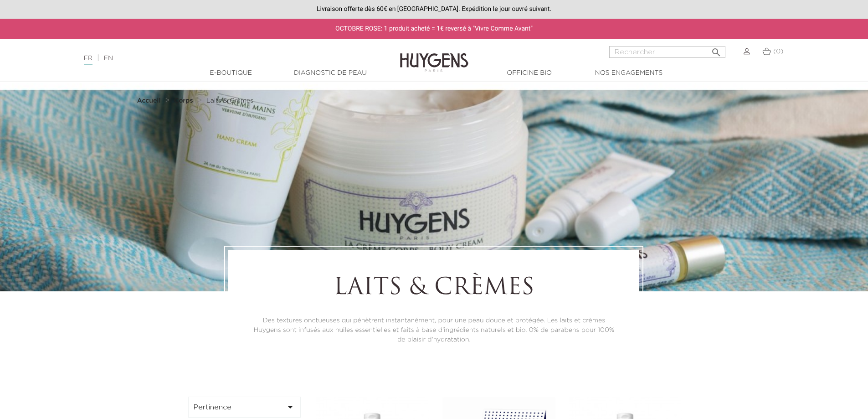 Image resolution: width=868 pixels, height=419 pixels. What do you see at coordinates (529, 73) in the screenshot?
I see `a: Officine Bio` at bounding box center [529, 73].